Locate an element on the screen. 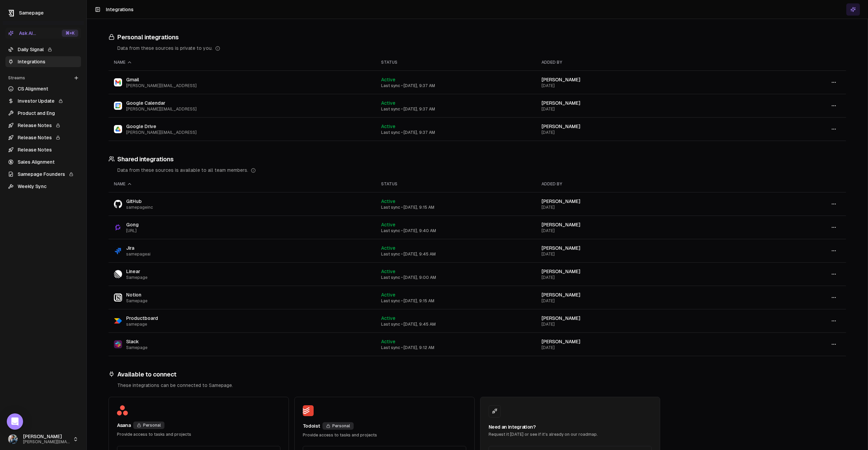 The image size is (868, 450). div: These integrations can be connected to Samepage. is located at coordinates (481, 385).